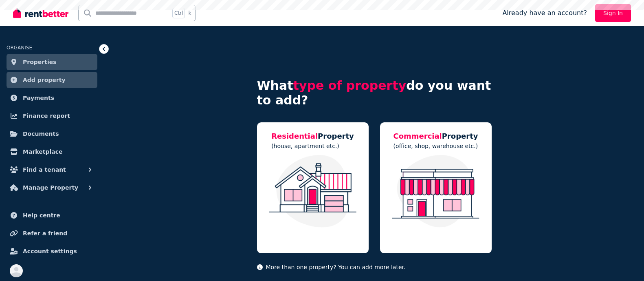 The width and height of the screenshot is (644, 281). I want to click on a: Marketplace, so click(52, 152).